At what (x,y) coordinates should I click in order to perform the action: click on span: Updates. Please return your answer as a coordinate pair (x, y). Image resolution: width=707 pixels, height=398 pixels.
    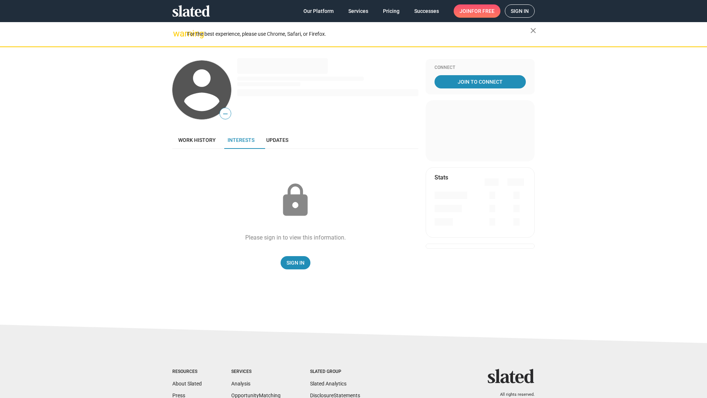
    Looking at the image, I should click on (277, 140).